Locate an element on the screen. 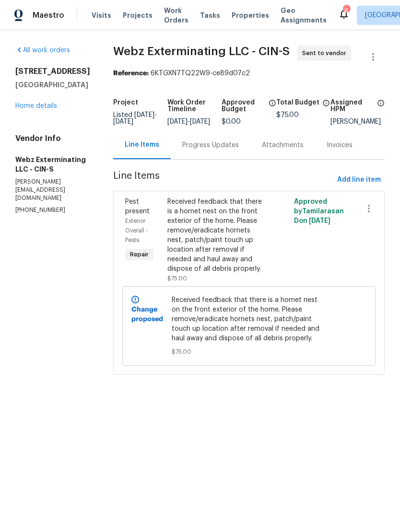  span: $0.00 is located at coordinates (231, 122).